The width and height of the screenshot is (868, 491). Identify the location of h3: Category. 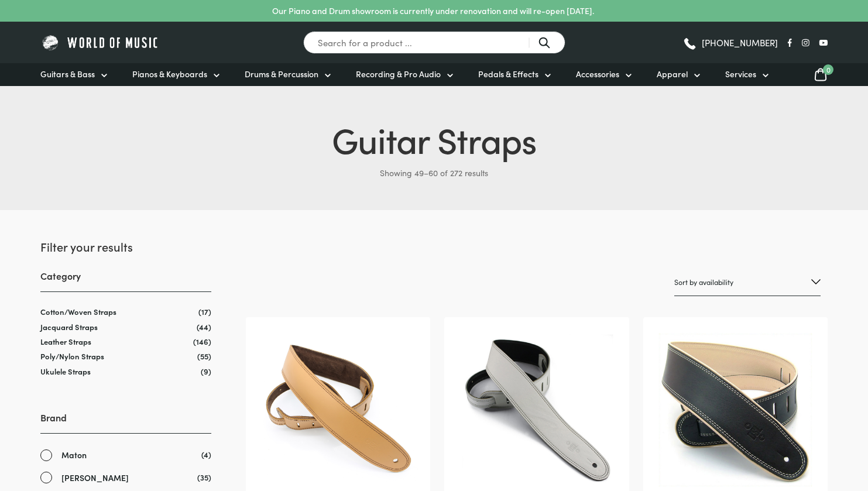
(126, 280).